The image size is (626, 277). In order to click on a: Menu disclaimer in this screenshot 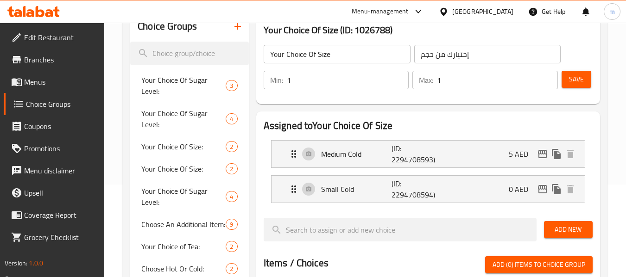, I will do `click(54, 171)`.